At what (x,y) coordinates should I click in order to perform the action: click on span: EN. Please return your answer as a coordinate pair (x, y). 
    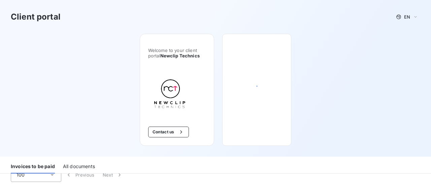
    Looking at the image, I should click on (407, 17).